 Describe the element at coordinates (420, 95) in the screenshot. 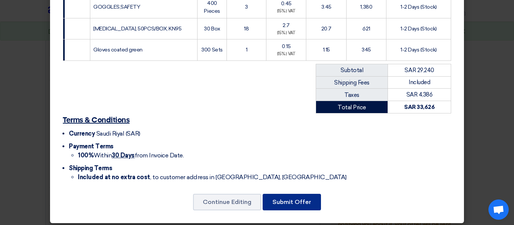

I see `font: SAR 4,386` at that location.